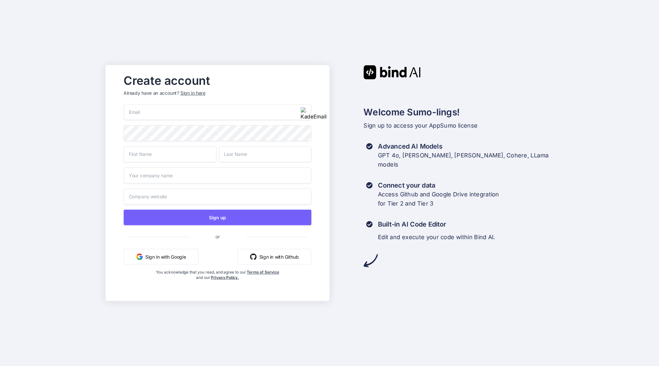 The image size is (659, 366). I want to click on h3: Connect your data, so click(439, 185).